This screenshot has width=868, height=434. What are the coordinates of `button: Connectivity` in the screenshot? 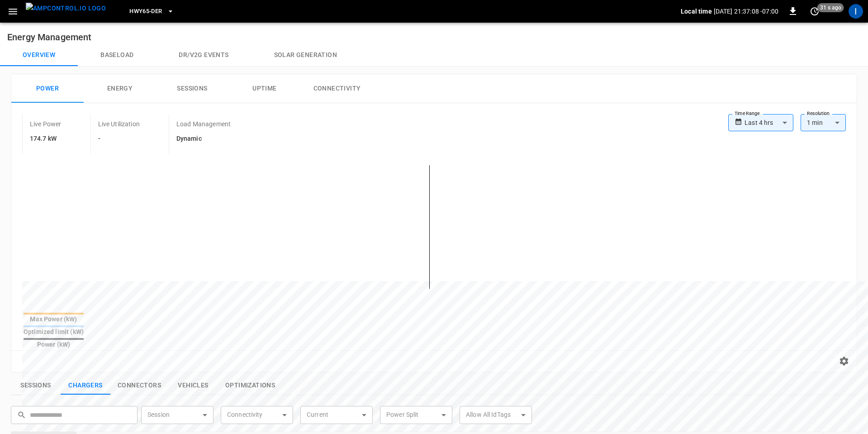 It's located at (337, 89).